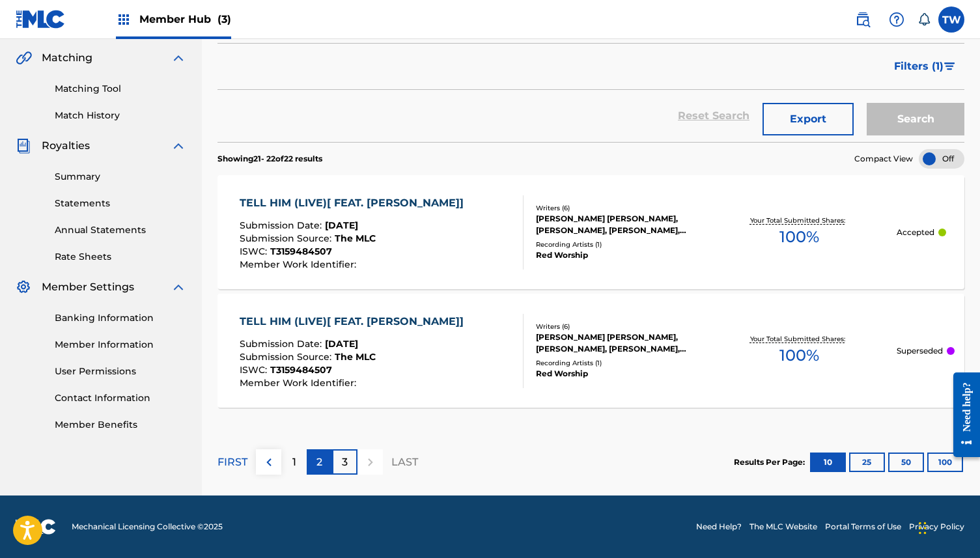 The height and width of the screenshot is (558, 980). What do you see at coordinates (185, 19) in the screenshot?
I see `span: Member Hub` at bounding box center [185, 19].